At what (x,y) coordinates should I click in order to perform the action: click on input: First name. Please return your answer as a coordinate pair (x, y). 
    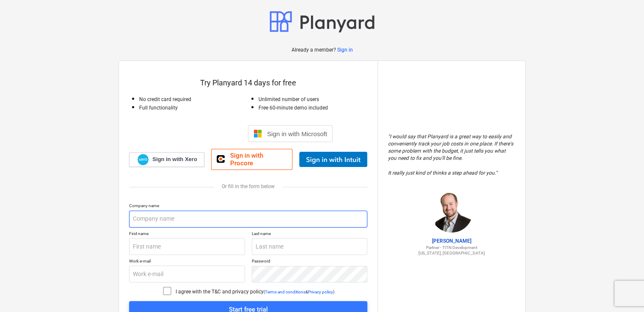
    Looking at the image, I should click on (187, 246).